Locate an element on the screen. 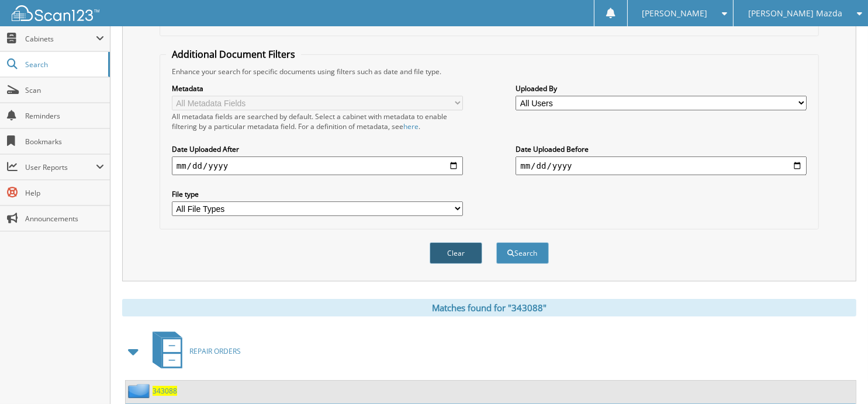 The height and width of the screenshot is (404, 868). span: Bookmarks is located at coordinates (65, 141).